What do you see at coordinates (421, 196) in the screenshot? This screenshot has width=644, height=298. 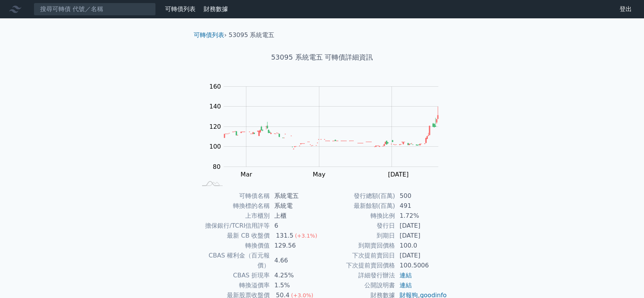 I see `td: 500` at bounding box center [421, 196].